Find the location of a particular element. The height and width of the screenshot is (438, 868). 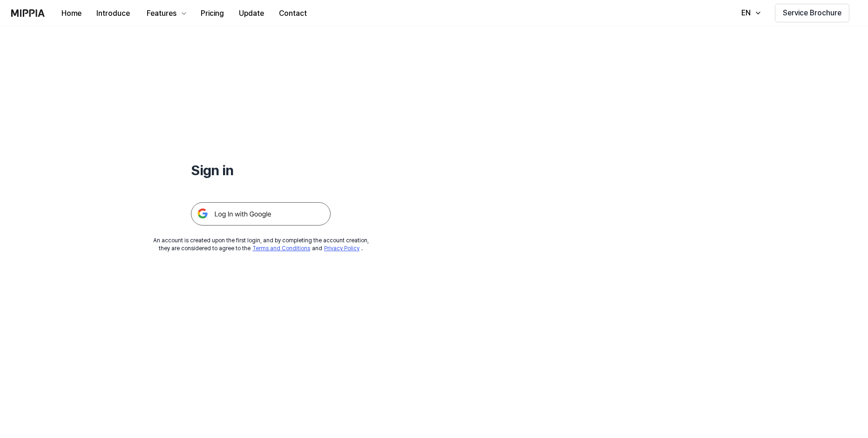

button: Features is located at coordinates (165, 14).